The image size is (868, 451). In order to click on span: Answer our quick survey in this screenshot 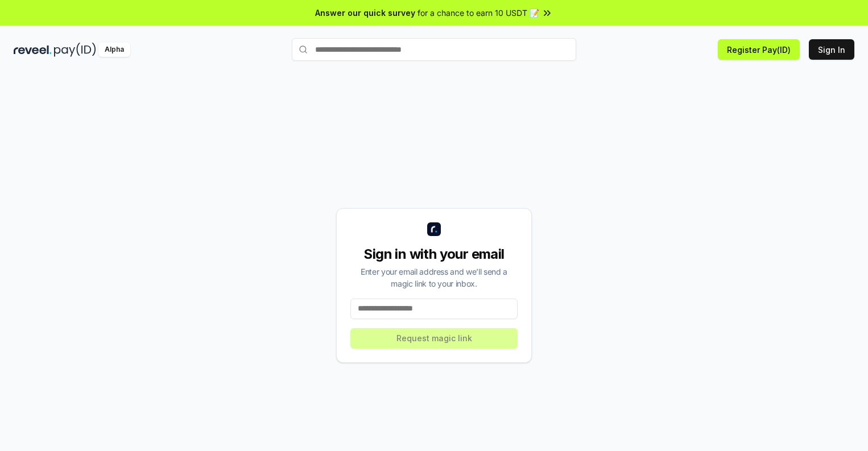, I will do `click(365, 13)`.